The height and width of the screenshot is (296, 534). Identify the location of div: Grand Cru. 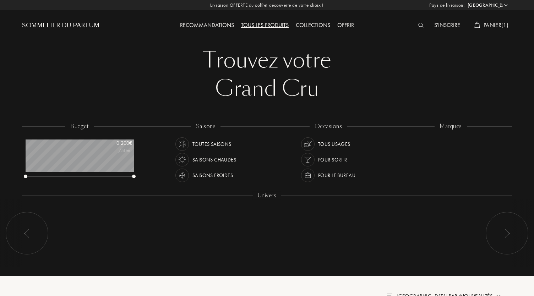
(267, 89).